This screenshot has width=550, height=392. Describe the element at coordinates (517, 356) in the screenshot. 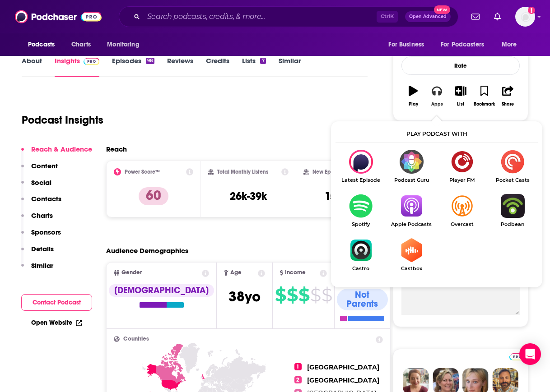

I see `a: Pro website` at that location.